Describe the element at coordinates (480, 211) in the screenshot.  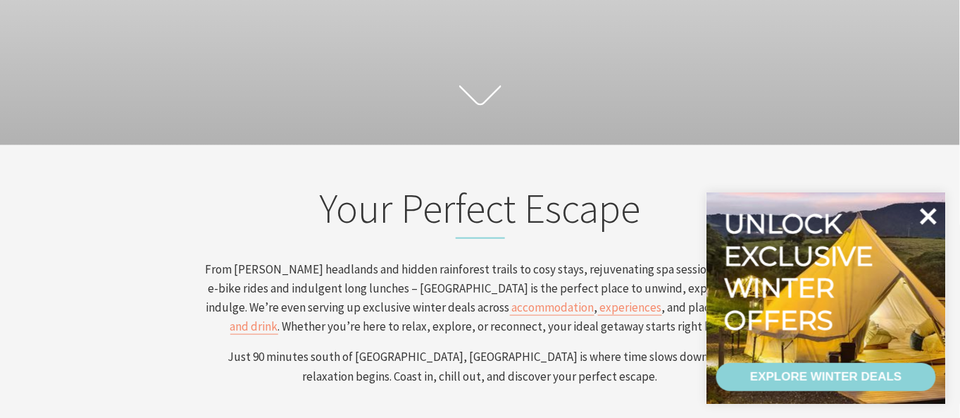
I see `h2: Your Perfect Escape` at that location.